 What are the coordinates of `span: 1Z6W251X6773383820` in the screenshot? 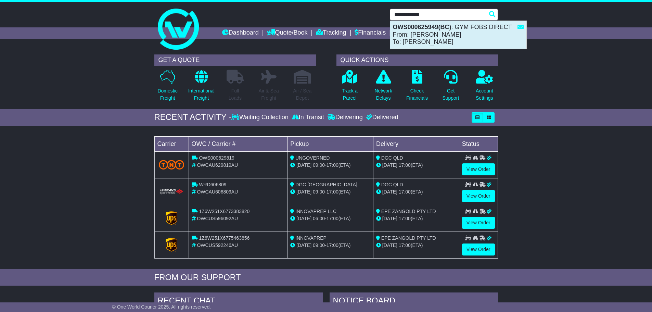 It's located at (224, 211).